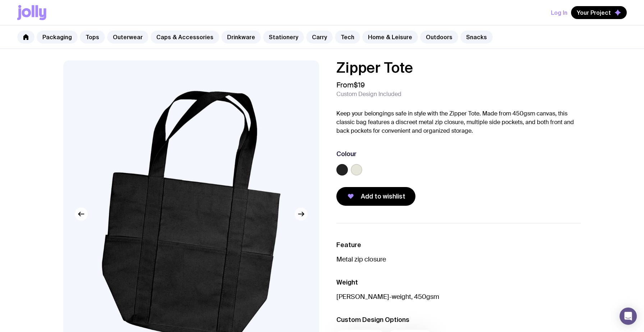 The image size is (644, 332). Describe the element at coordinates (594, 12) in the screenshot. I see `span: Your Project` at that location.